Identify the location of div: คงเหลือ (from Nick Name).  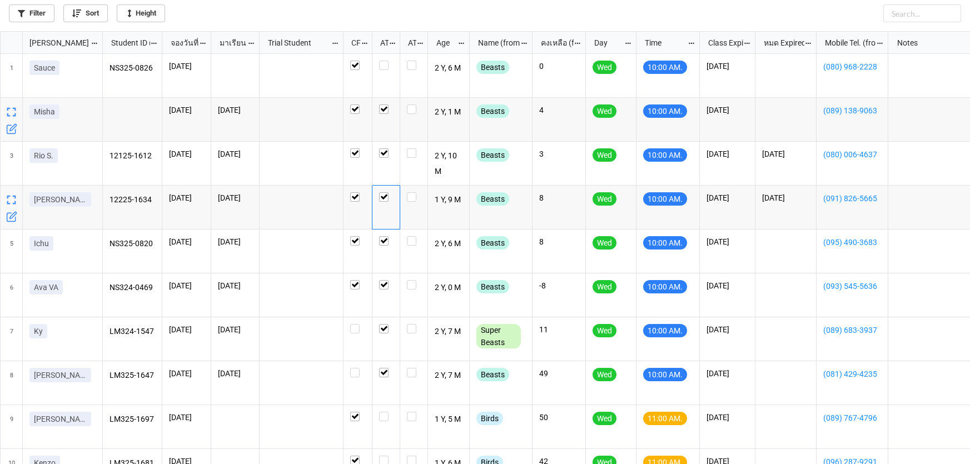
(554, 43).